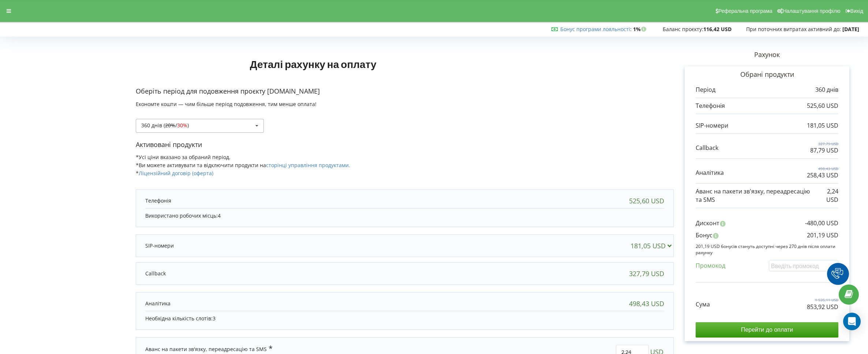 This screenshot has height=354, width=868. Describe the element at coordinates (756, 196) in the screenshot. I see `p: Аванс на пакети зв'язку, переадресацію та SMS` at that location.